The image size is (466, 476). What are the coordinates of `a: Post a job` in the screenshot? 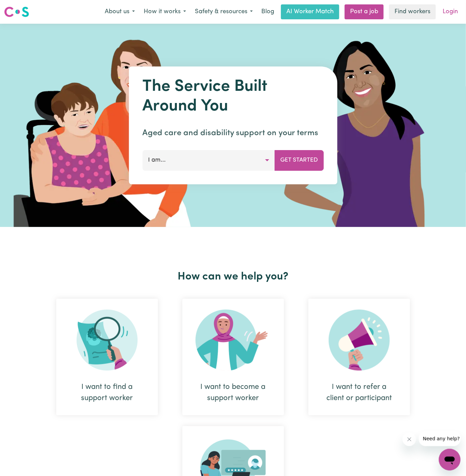 It's located at (364, 12).